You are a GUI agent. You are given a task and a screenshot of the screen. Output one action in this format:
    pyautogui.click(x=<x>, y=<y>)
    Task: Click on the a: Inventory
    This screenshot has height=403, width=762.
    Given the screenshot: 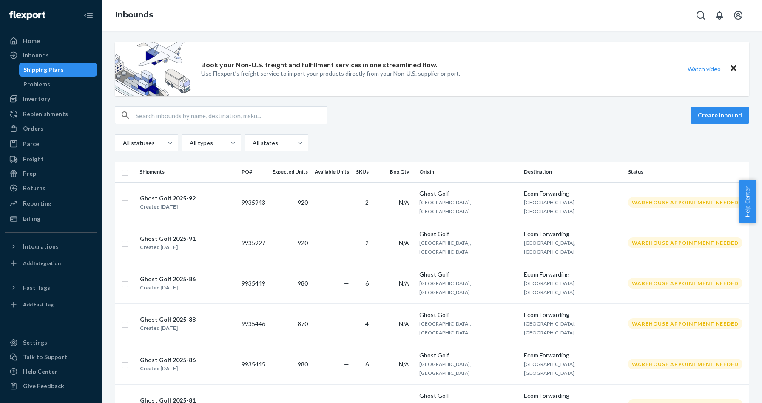 What is the action you would take?
    pyautogui.click(x=51, y=99)
    